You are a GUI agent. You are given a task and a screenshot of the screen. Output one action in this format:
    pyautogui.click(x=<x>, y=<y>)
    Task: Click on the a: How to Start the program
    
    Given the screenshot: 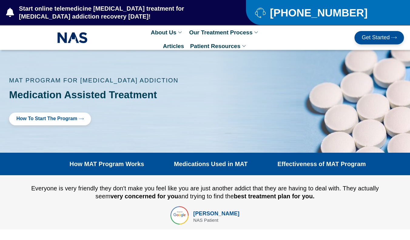 What is the action you would take?
    pyautogui.click(x=50, y=119)
    